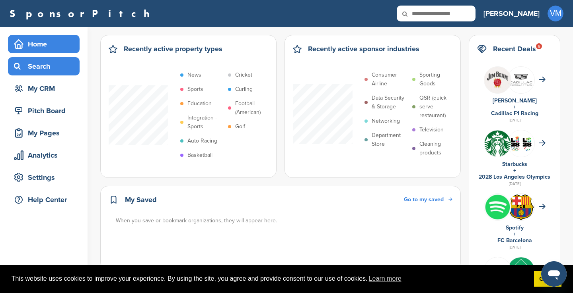  I want to click on img: Jyyddrmw 400x400, so click(497, 80).